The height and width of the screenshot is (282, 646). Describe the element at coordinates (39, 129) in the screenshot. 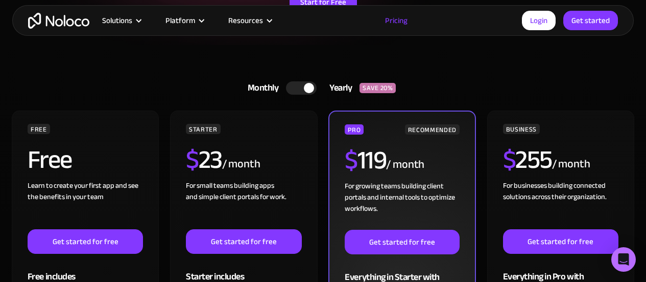

I see `div: FREE` at that location.